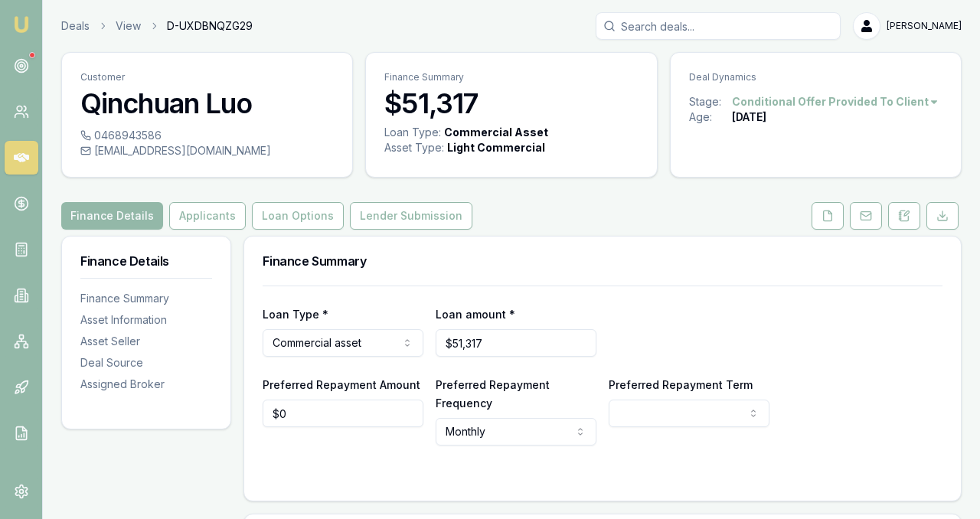  What do you see at coordinates (411, 216) in the screenshot?
I see `a: Lender Submission` at bounding box center [411, 216].